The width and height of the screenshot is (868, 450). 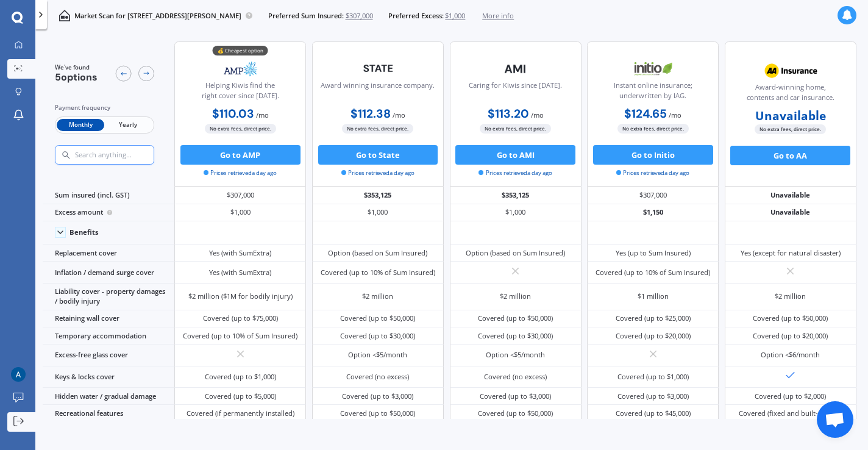 I want to click on div: $1,150, so click(x=653, y=213).